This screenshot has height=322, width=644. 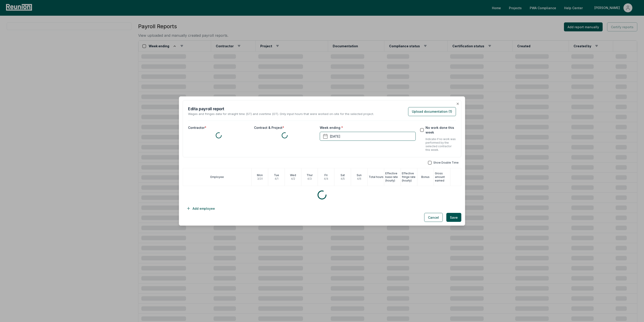 What do you see at coordinates (281, 114) in the screenshot?
I see `p: Wages and fringes data for straight time (ST) and overtime (OT). Only input hours that were worke...` at bounding box center [281, 114].